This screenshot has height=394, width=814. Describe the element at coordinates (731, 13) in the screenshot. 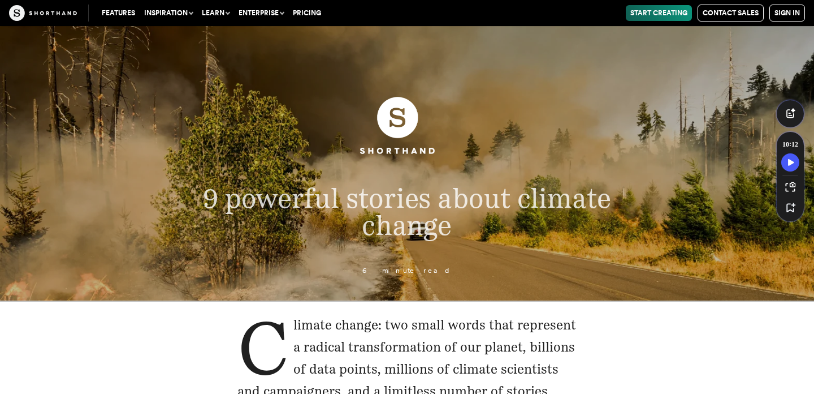

I see `a: Contact Sales` at that location.